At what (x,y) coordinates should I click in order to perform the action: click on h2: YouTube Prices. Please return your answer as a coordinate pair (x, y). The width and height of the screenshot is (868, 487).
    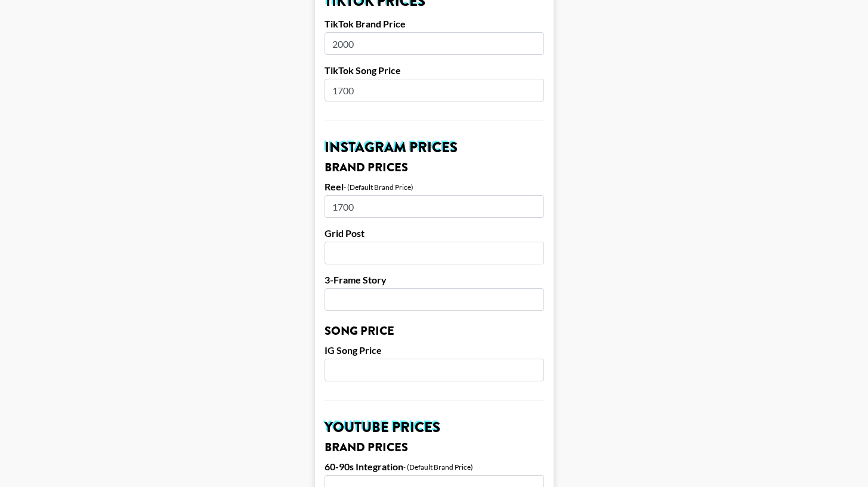
    Looking at the image, I should click on (434, 427).